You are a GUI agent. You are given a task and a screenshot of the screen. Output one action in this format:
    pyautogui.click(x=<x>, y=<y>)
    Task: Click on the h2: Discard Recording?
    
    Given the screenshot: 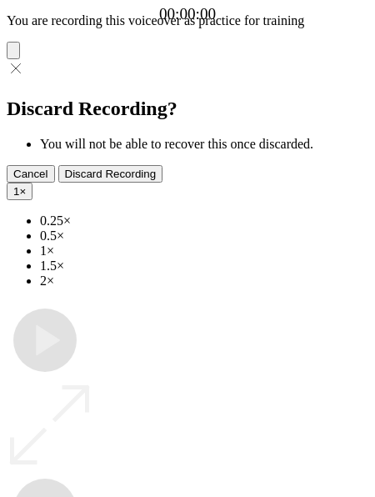 What is the action you would take?
    pyautogui.click(x=187, y=108)
    